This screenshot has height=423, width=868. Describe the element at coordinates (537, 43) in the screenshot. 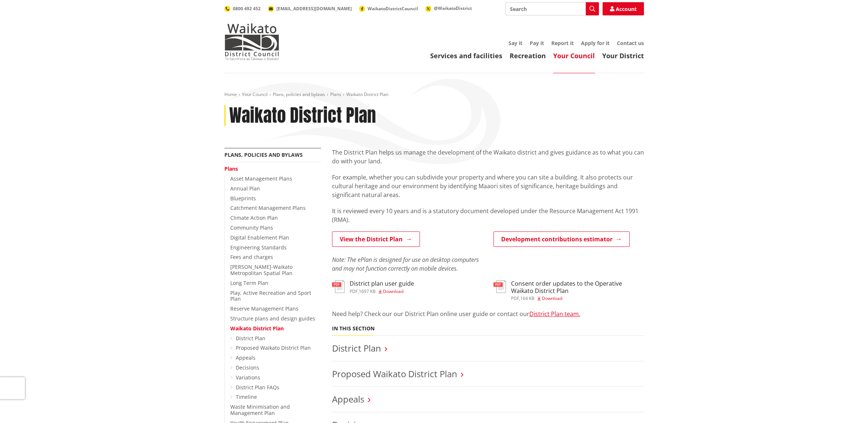

I see `a: Pay it` at that location.